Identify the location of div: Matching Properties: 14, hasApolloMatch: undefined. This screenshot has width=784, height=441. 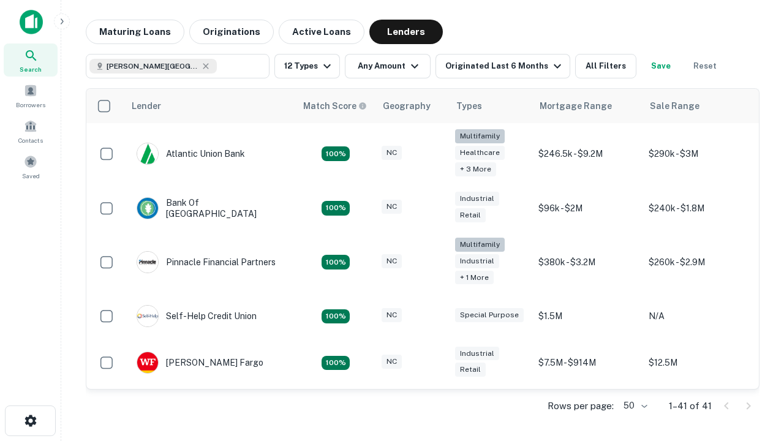
(336, 154).